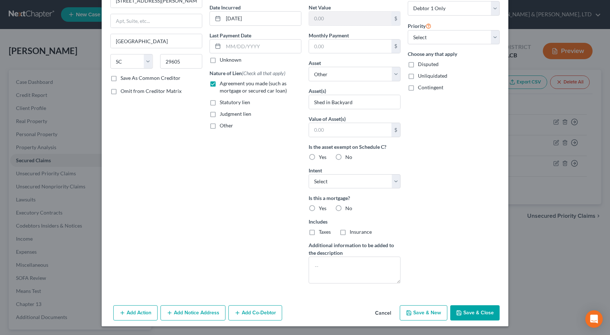  I want to click on input: Enter city..., so click(156, 41).